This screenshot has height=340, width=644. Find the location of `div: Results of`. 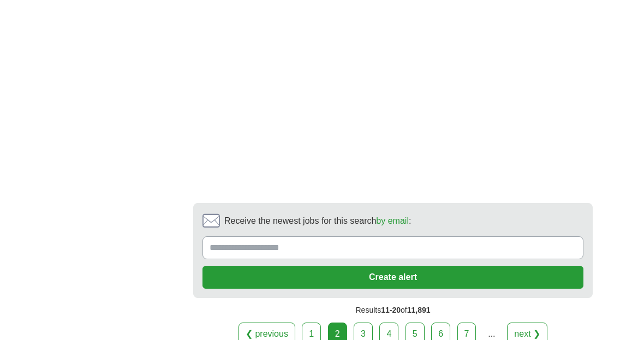

div: Results of is located at coordinates (393, 310).